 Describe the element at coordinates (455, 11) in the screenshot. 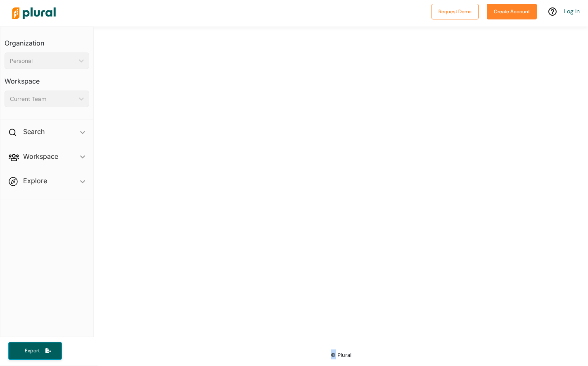

I see `a: Request Demo` at that location.